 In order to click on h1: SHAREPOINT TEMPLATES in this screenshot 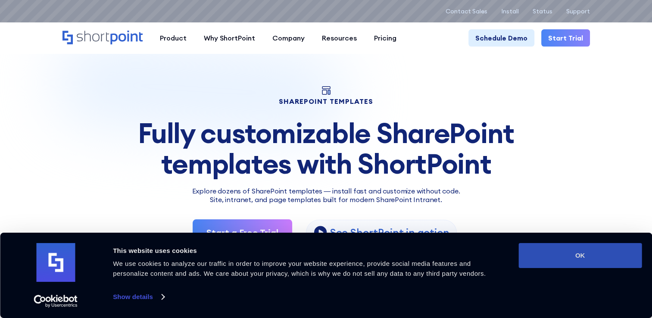, I will do `click(326, 101)`.